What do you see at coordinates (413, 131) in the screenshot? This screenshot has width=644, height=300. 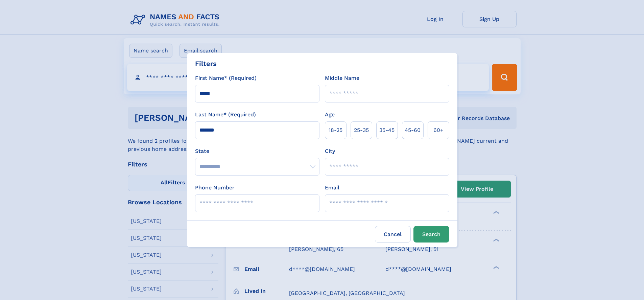 I see `span: 45‑60` at bounding box center [413, 131].